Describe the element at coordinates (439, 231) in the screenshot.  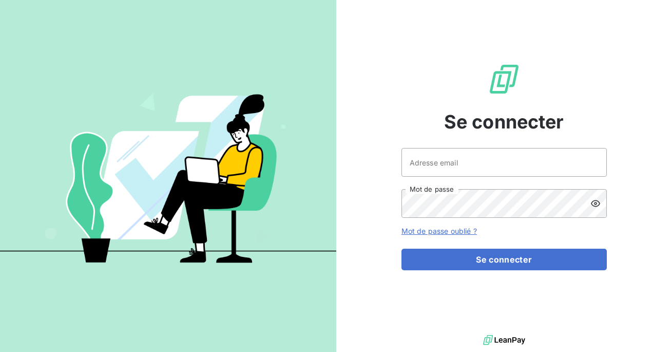
I see `a: Mot de passe oublié ?` at that location.